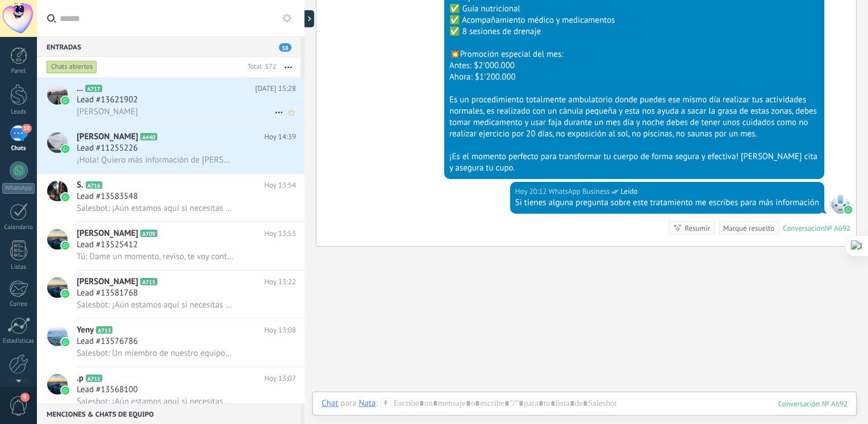  Describe the element at coordinates (280, 137) in the screenshot. I see `span: Hoy 14:39` at that location.